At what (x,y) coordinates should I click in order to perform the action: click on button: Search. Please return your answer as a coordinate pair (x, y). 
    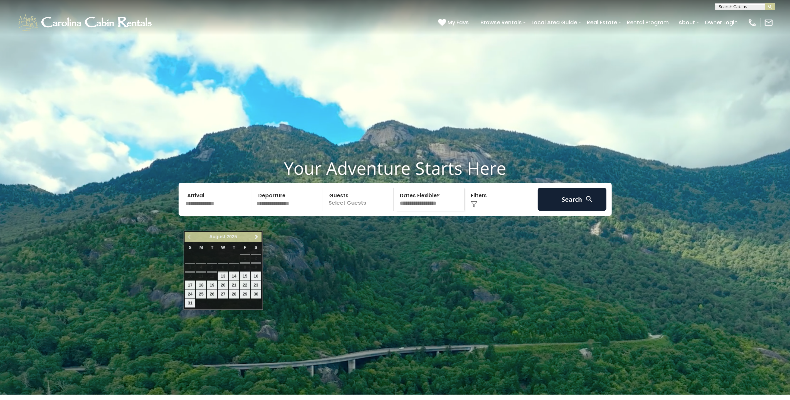
    Looking at the image, I should click on (572, 200).